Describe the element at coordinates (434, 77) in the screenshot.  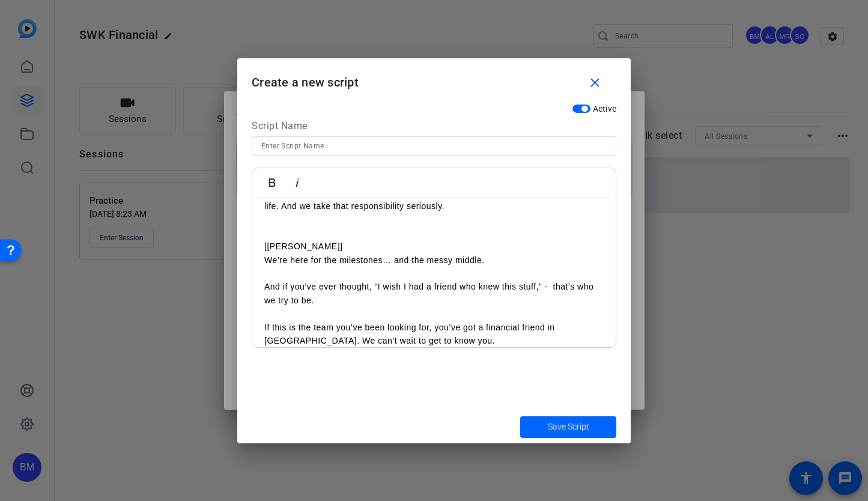
I see `h1: Create a new script` at that location.